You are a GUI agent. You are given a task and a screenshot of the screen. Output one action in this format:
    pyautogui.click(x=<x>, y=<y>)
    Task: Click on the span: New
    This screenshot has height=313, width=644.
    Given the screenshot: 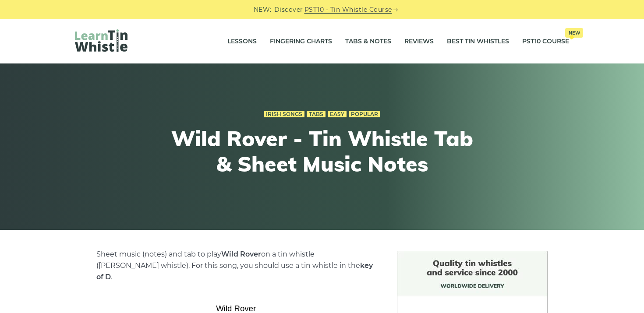 What is the action you would take?
    pyautogui.click(x=574, y=33)
    